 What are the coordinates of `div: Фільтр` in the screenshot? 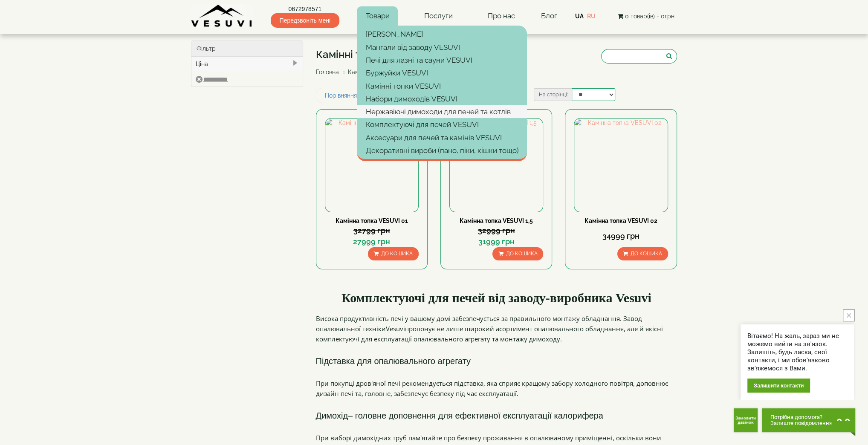 It's located at (247, 49).